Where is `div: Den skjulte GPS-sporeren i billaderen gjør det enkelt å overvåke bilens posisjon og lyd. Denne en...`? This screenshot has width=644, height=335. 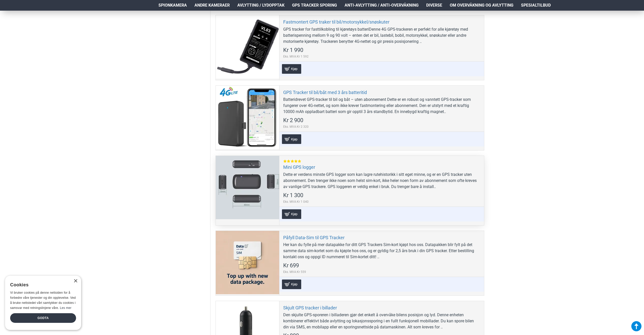 div: Den skjulte GPS-sporeren i billaderen gjør det enkelt å overvåke bilens posisjon og lyd. Denne en... is located at coordinates (382, 321).